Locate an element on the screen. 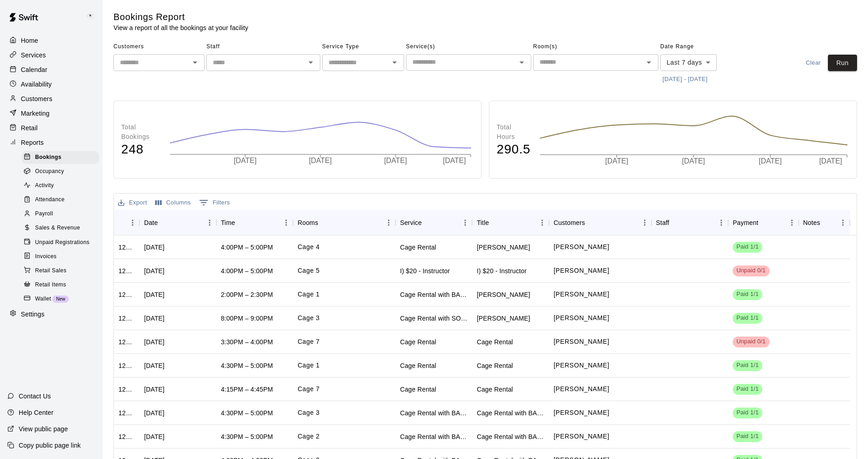  a: Activity is located at coordinates (62, 186).